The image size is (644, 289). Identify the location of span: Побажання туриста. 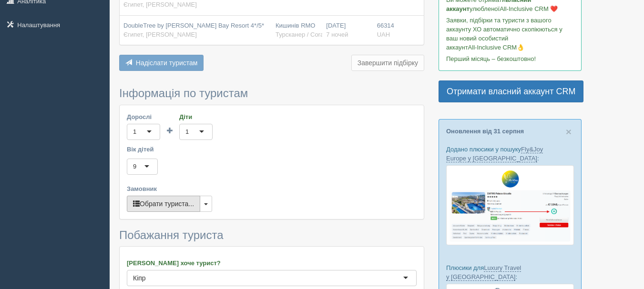
(171, 235).